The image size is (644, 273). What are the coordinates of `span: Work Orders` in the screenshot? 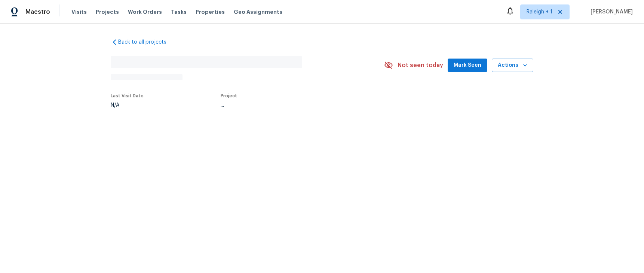 It's located at (145, 12).